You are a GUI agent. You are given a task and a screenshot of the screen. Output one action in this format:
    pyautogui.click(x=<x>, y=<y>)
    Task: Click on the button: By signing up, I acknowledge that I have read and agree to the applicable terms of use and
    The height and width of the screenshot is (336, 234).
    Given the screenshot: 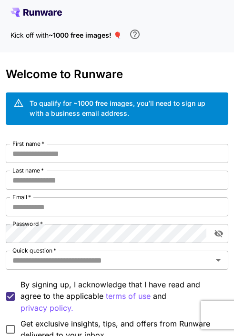 What is the action you would take?
    pyautogui.click(x=47, y=307)
    